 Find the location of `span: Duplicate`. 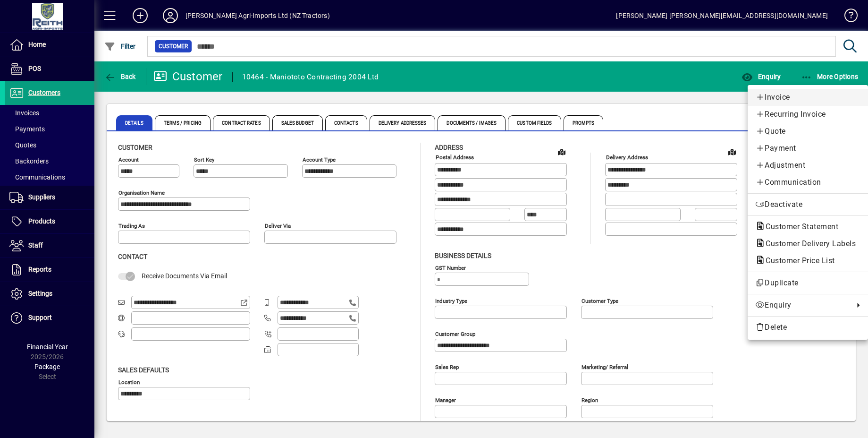

span: Duplicate is located at coordinates (808, 283).